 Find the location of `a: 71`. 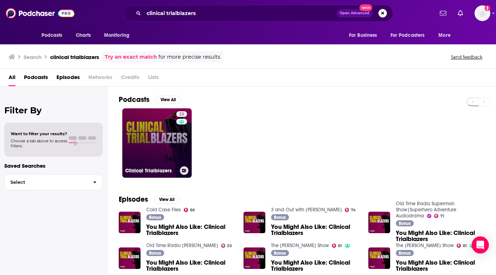

a: 71 is located at coordinates (439, 216).